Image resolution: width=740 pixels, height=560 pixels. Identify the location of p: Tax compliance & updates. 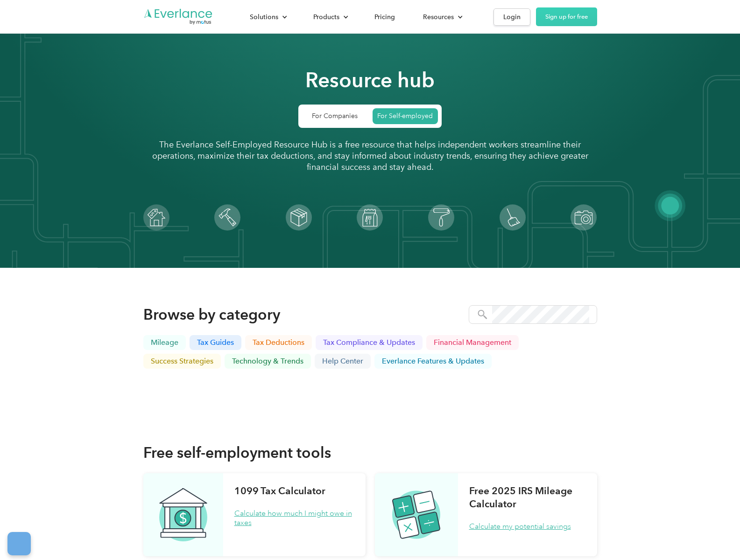
(369, 342).